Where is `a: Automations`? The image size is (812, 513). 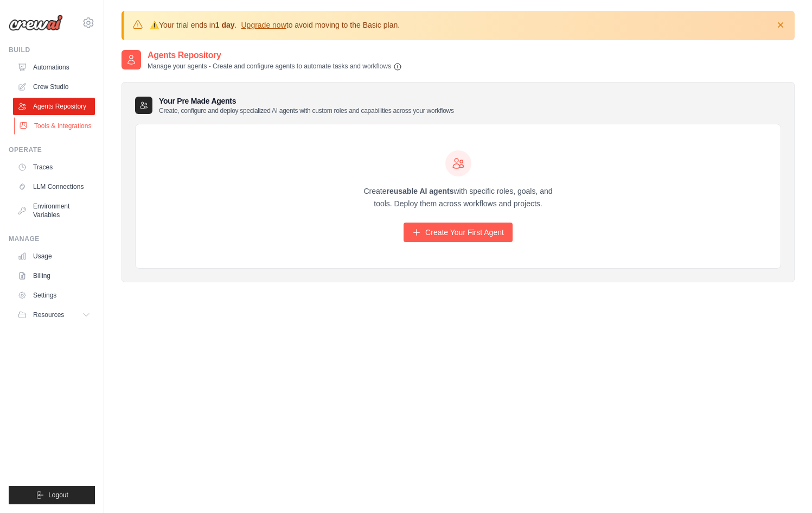
a: Automations is located at coordinates (54, 67).